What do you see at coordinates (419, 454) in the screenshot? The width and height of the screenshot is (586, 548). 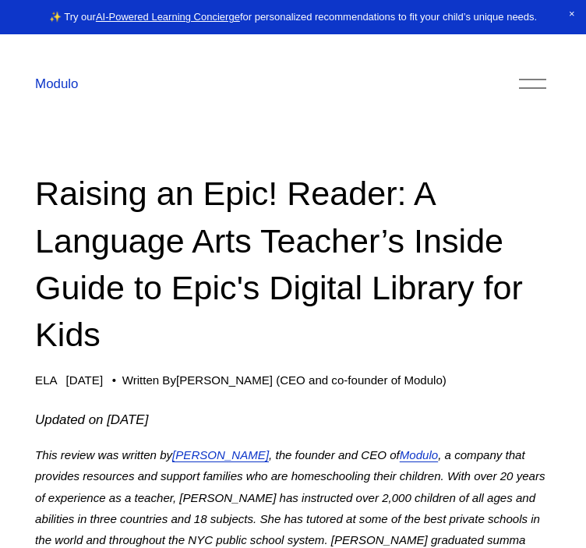 I see `em: Modulo` at bounding box center [419, 454].